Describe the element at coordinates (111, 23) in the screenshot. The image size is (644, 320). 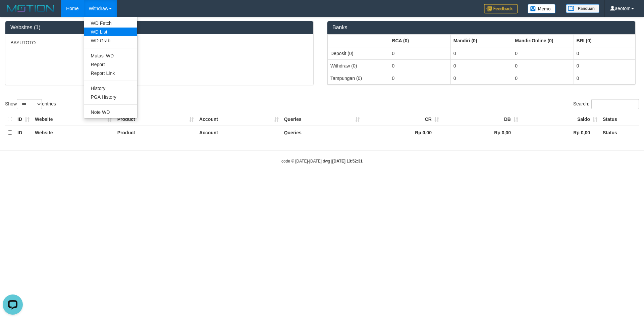
I see `a: WD Fetch` at that location.